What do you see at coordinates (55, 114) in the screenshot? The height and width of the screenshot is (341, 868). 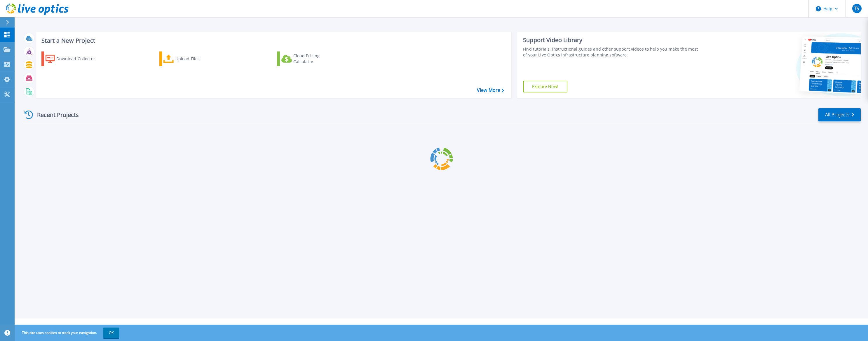 I see `div: Recent Projects` at bounding box center [55, 114].